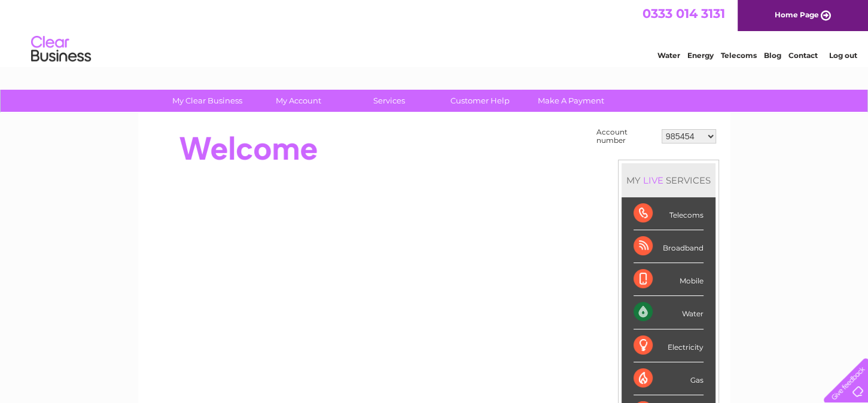 The height and width of the screenshot is (403, 868). Describe the element at coordinates (61, 49) in the screenshot. I see `img: logo.png` at that location.